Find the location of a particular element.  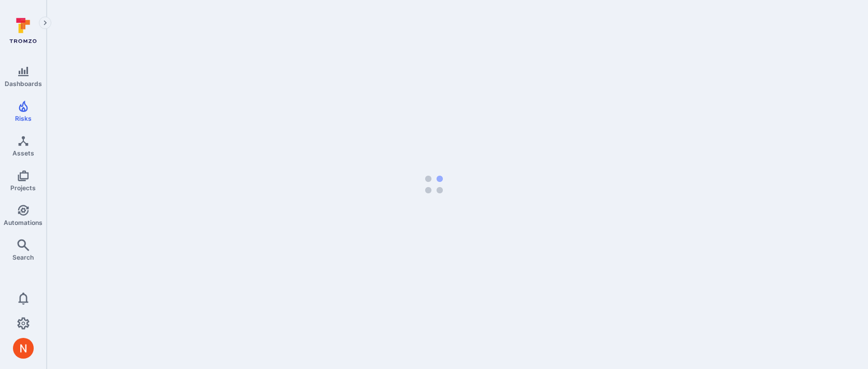

span: Projects is located at coordinates (23, 188).